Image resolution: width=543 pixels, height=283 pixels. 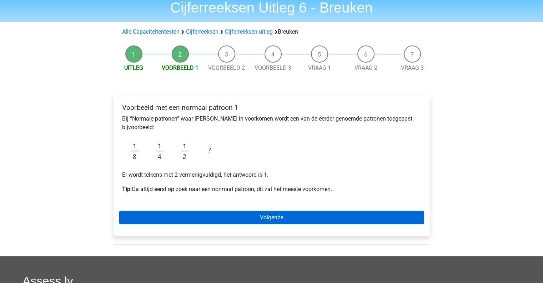 What do you see at coordinates (273, 68) in the screenshot?
I see `a: Voorbeeld 3` at bounding box center [273, 68].